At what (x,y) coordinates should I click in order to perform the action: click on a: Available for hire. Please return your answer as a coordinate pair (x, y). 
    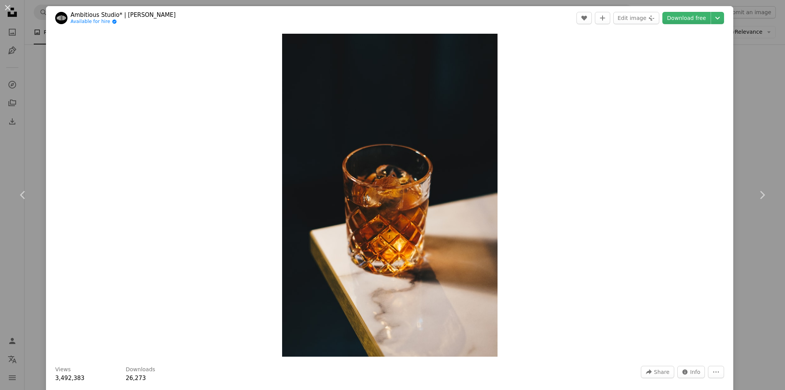
    Looking at the image, I should click on (123, 22).